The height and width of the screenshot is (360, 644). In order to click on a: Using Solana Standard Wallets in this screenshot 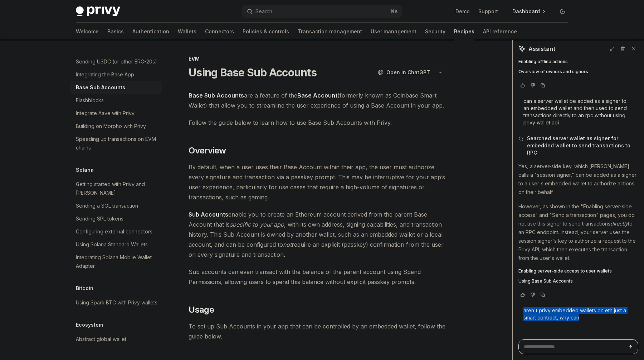, I will do `click(116, 244)`.